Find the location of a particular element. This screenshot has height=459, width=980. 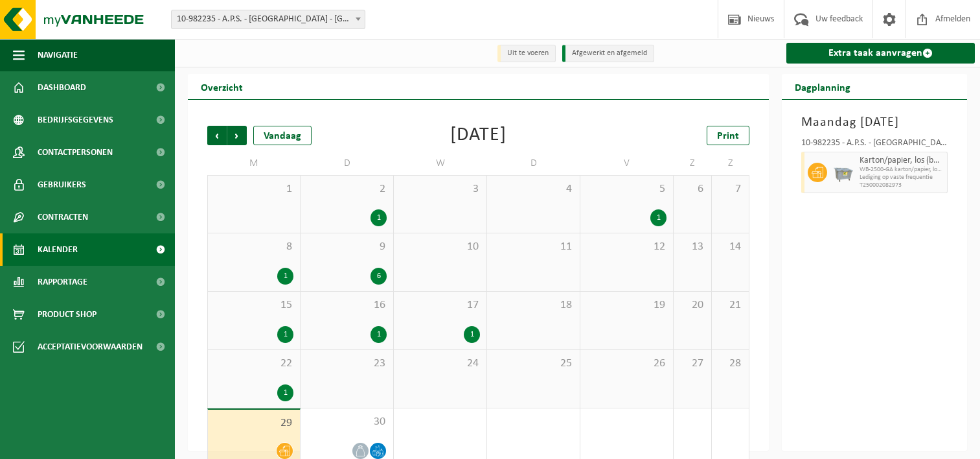

span: 4 is located at coordinates (533, 189).